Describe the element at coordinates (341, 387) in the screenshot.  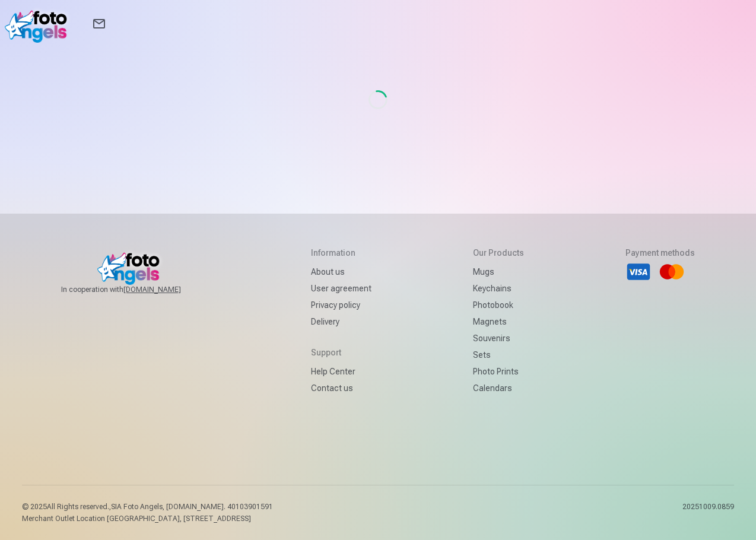
I see `a: Contact us` at that location.